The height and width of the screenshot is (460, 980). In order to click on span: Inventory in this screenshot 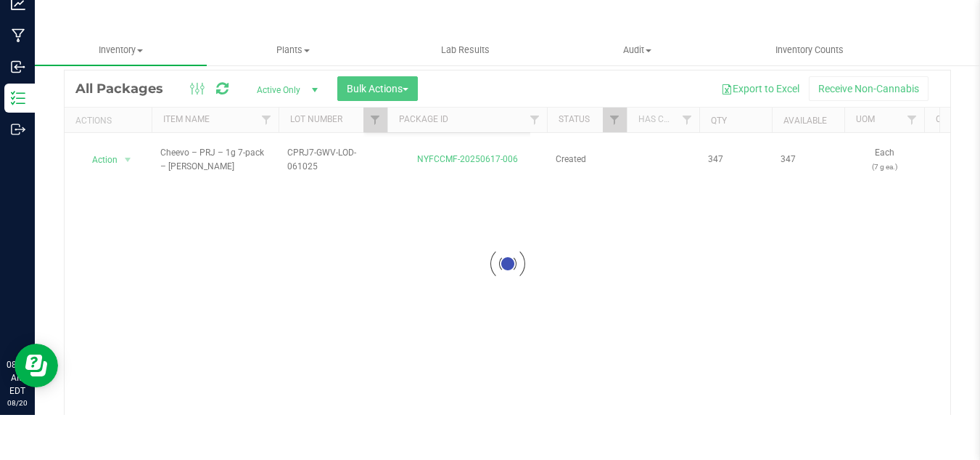, I will do `click(120, 50)`.